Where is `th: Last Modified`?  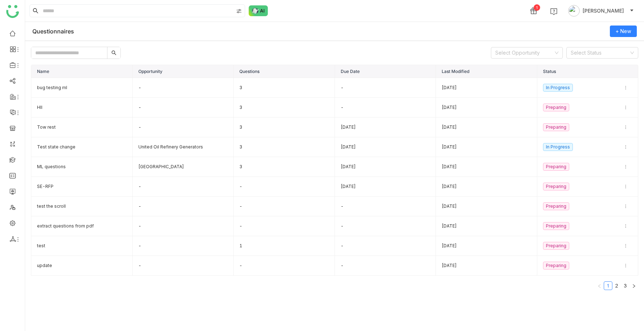 th: Last Modified is located at coordinates (486, 71).